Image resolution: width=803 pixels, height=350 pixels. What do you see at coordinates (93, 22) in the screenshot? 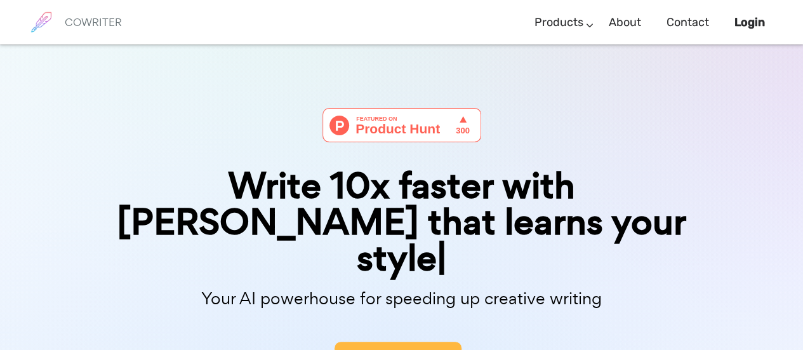
I see `h6: COWRITER` at bounding box center [93, 22].